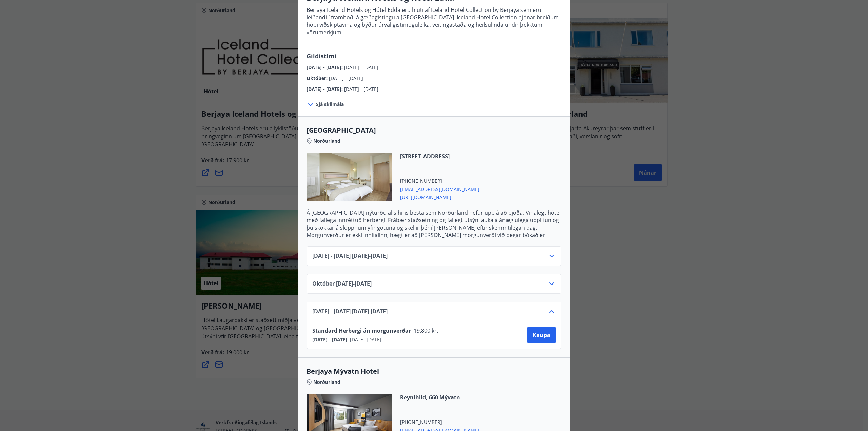 Image resolution: width=868 pixels, height=431 pixels. What do you see at coordinates (434, 21) in the screenshot?
I see `p: Berjaya Iceland Hotels og Hótel Edda eru hluti af Iceland Hotel Collection by Berjaya sem eru lei...` at bounding box center [434, 21].